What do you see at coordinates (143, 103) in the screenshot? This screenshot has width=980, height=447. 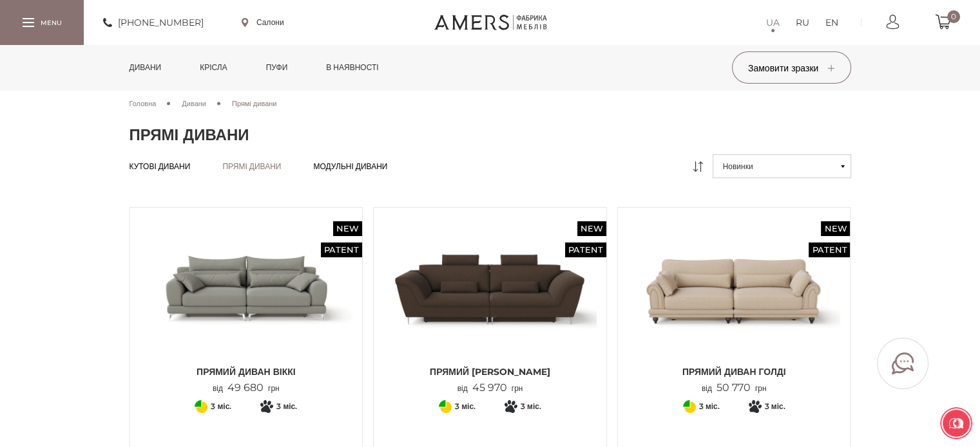 I see `a: Головна` at bounding box center [143, 103].